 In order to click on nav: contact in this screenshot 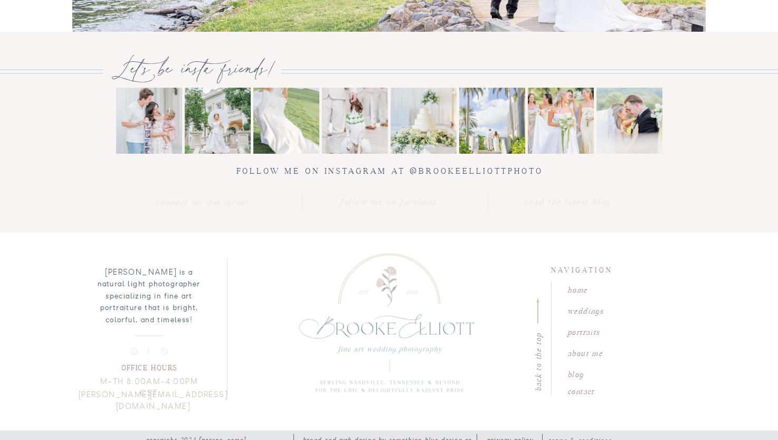, I will do `click(598, 390)`.